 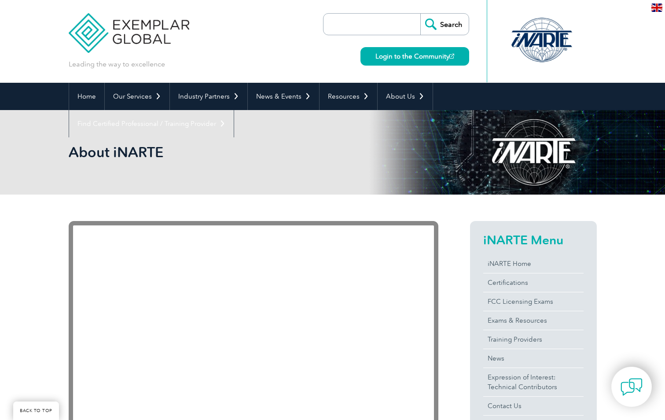 I want to click on h2: iNARTE Menu, so click(x=533, y=240).